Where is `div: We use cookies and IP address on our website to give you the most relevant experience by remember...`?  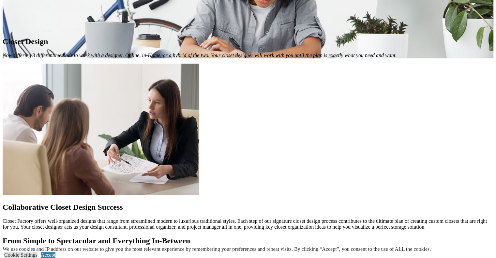
div: We use cookies and IP address on our website to give you the most relevant experience by remember... is located at coordinates (216, 249).